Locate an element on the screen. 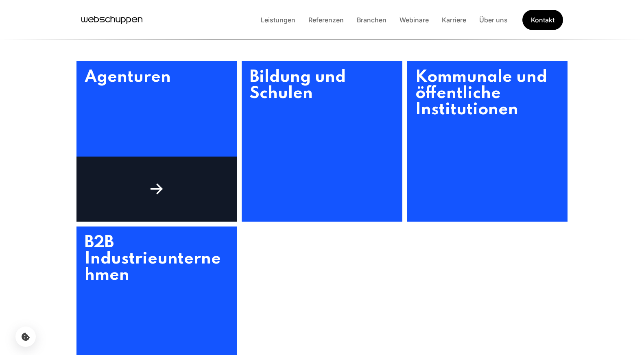 This screenshot has width=644, height=355. a: Get Started is located at coordinates (543, 20).